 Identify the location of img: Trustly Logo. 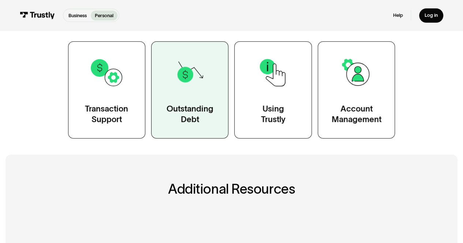
(37, 15).